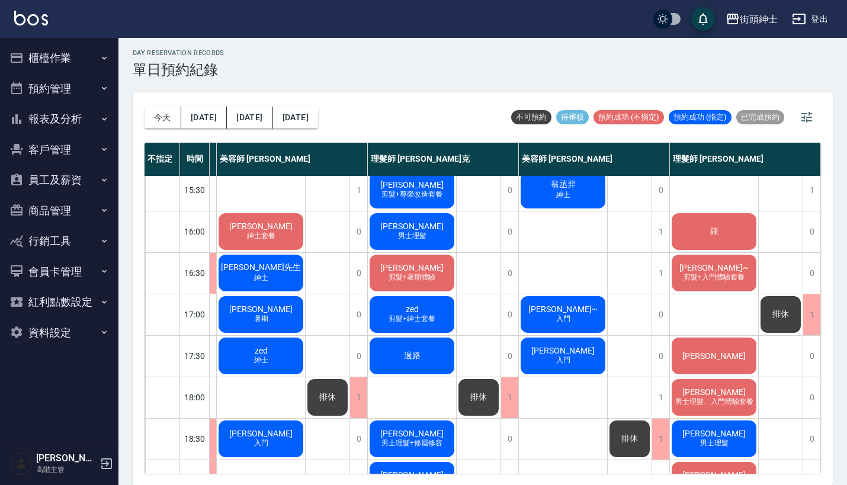  I want to click on h2: day Reservation records, so click(178, 53).